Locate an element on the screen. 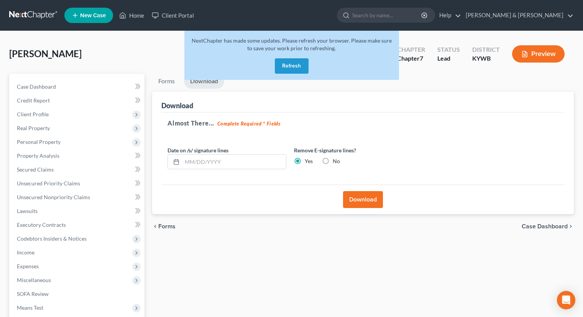 This screenshot has height=317, width=583. span: NextChapter has made some updates. Please refresh your browser. Please make sure to save your wor... is located at coordinates (292, 44).